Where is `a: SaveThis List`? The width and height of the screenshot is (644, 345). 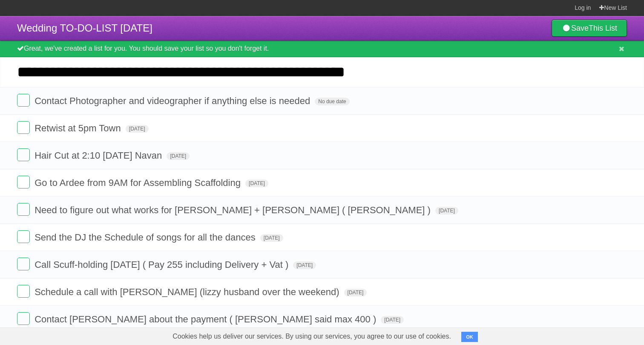
a: SaveThis List is located at coordinates (589, 28).